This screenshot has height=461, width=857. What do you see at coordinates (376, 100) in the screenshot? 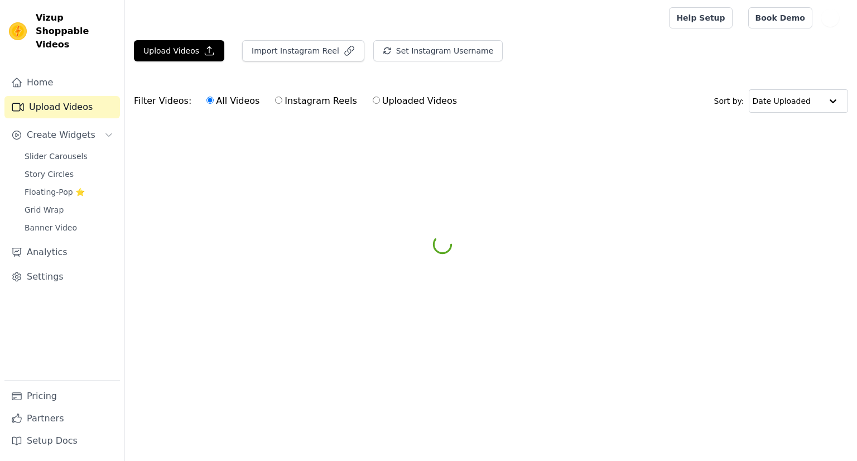
I see `input: Uploaded Videos` at bounding box center [376, 100].